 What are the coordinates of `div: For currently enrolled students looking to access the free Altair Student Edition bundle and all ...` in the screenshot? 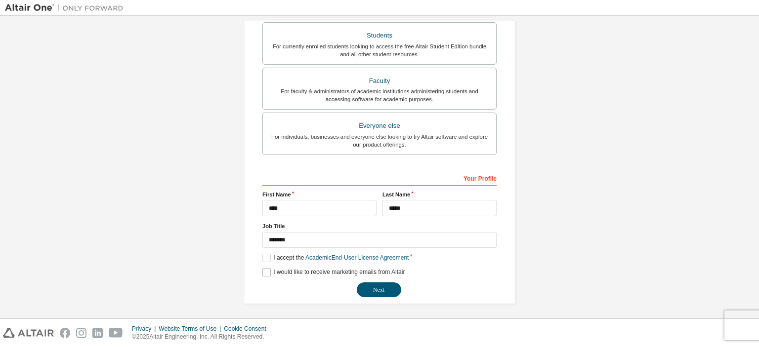 It's located at (379, 50).